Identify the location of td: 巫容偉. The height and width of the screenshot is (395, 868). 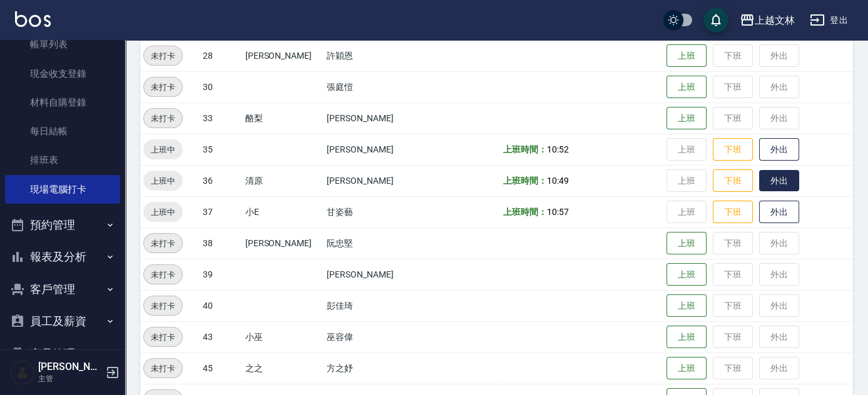
(371, 337).